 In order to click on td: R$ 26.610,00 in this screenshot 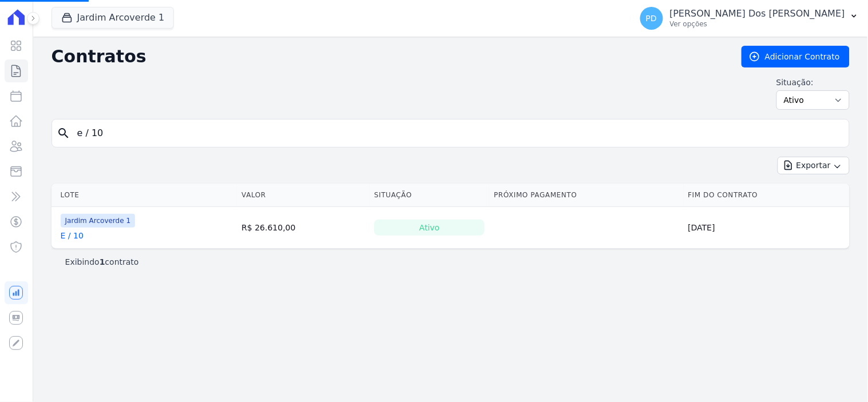, I will do `click(303, 228)`.